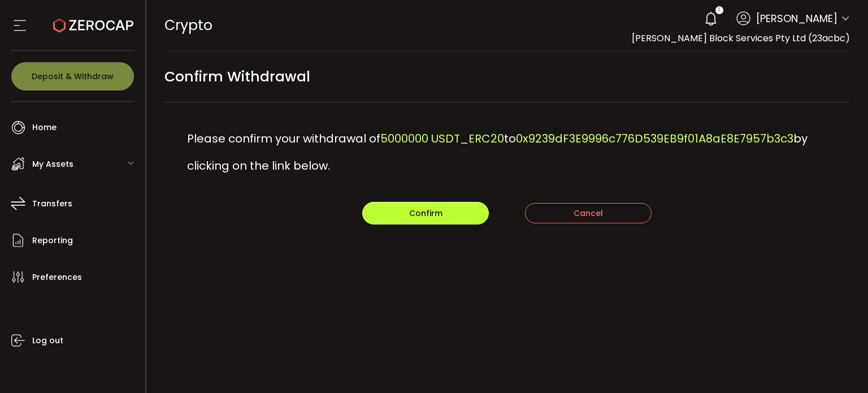  Describe the element at coordinates (73, 76) in the screenshot. I see `button: Deposit & Withdraw` at that location.